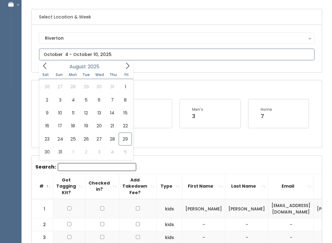 The height and width of the screenshot is (243, 332). I want to click on span: August 18, 2025, so click(73, 126).